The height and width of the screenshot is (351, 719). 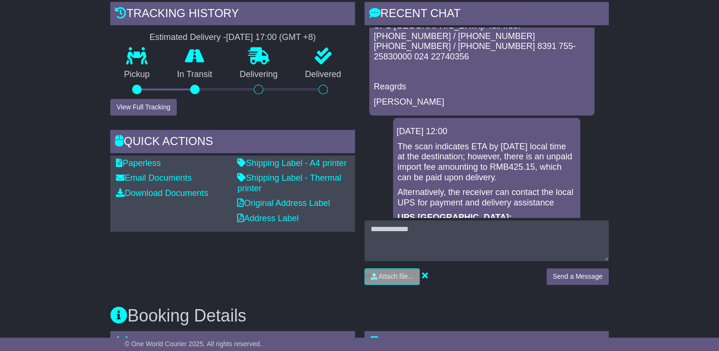 What do you see at coordinates (323, 75) in the screenshot?
I see `p: Delivered` at bounding box center [323, 75].